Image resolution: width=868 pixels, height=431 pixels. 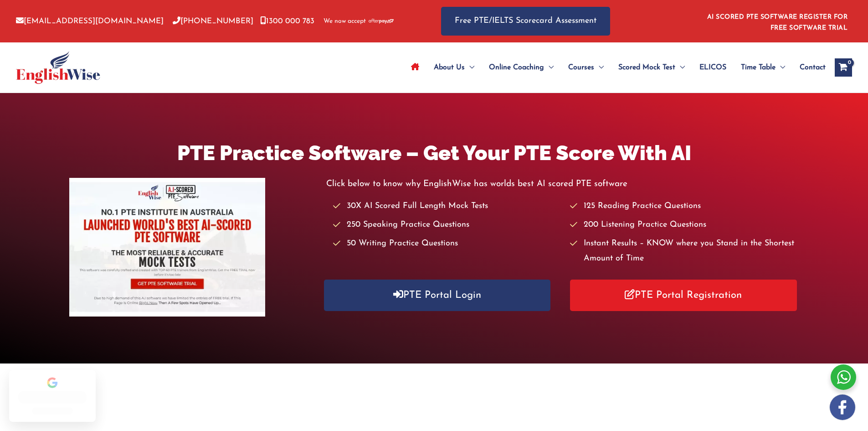 What do you see at coordinates (526, 21) in the screenshot?
I see `a: Free PTE/IELTS Scorecard Assessment` at bounding box center [526, 21].